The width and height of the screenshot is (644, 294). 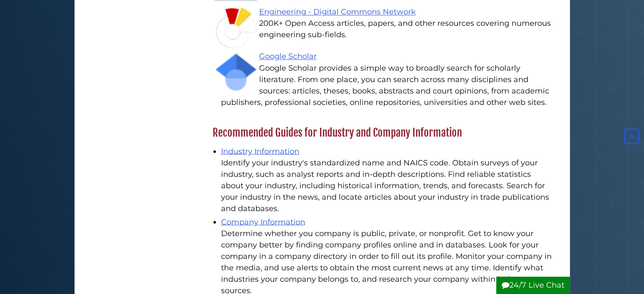 What do you see at coordinates (263, 221) in the screenshot?
I see `a: Company Information` at bounding box center [263, 221].